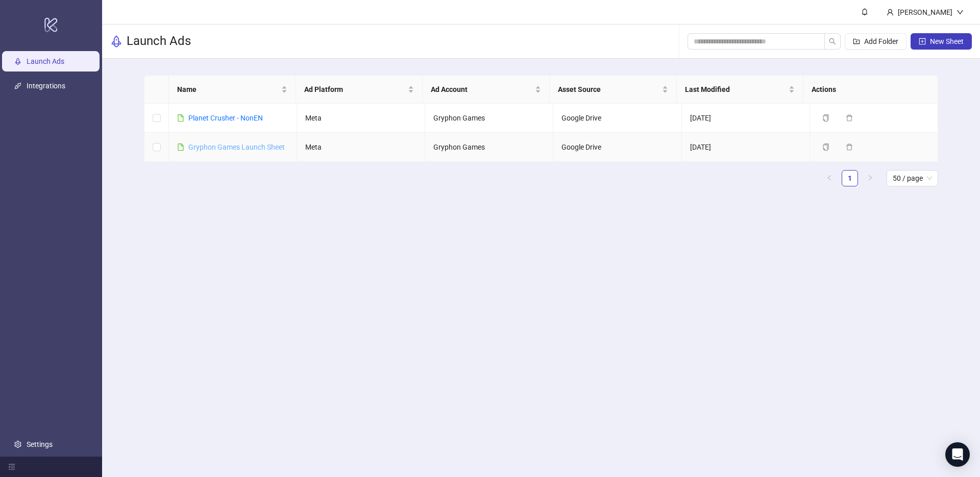  Describe the element at coordinates (355, 89) in the screenshot. I see `span: Ad Platform` at that location.